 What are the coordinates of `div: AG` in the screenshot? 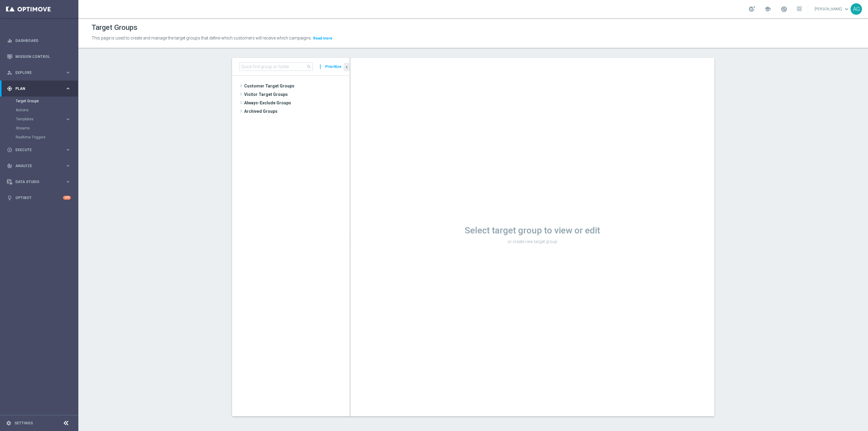 It's located at (856, 9).